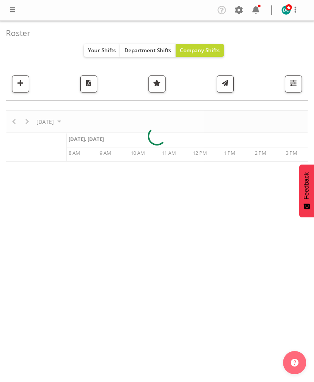  I want to click on button: Your Shifts, so click(102, 50).